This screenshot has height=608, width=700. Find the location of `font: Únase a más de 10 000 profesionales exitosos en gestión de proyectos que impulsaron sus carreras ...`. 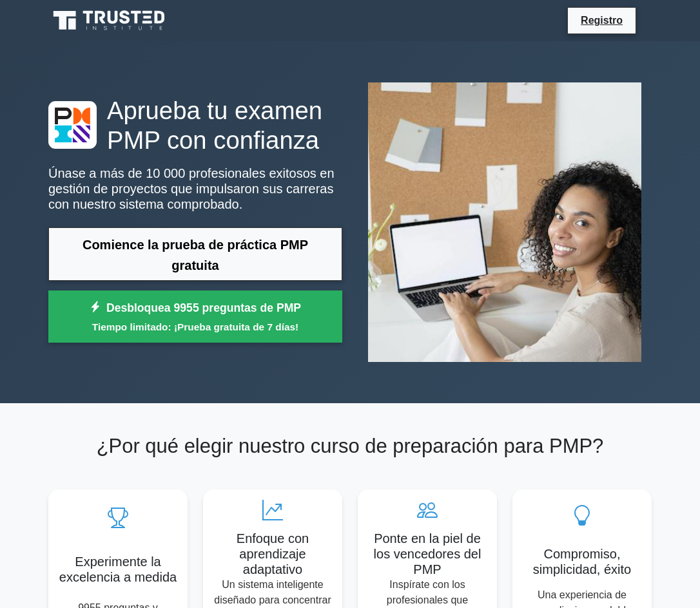

font: Únase a más de 10 000 profesionales exitosos en gestión de proyectos que impulsaron sus carreras ... is located at coordinates (191, 189).